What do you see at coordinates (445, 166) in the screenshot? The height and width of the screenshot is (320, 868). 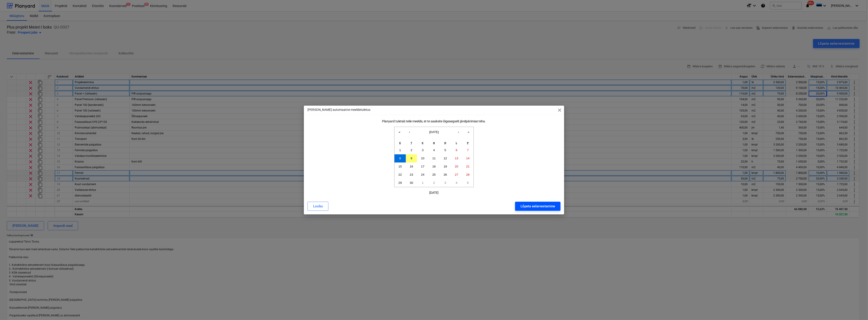 I see `abbr: 19. september 2025` at bounding box center [445, 166].